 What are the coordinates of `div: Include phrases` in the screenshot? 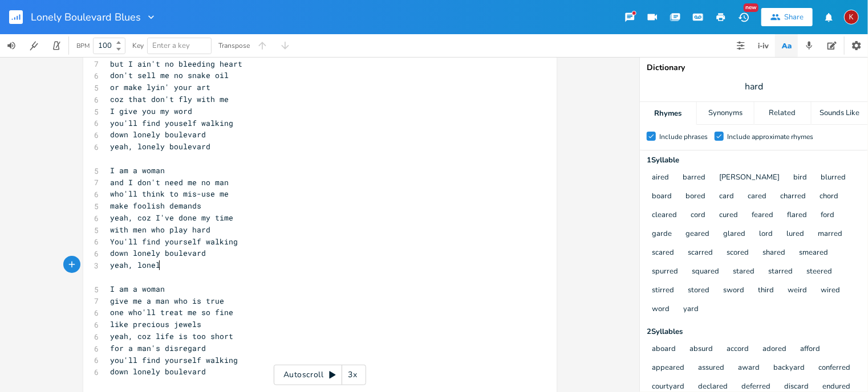 It's located at (683, 137).